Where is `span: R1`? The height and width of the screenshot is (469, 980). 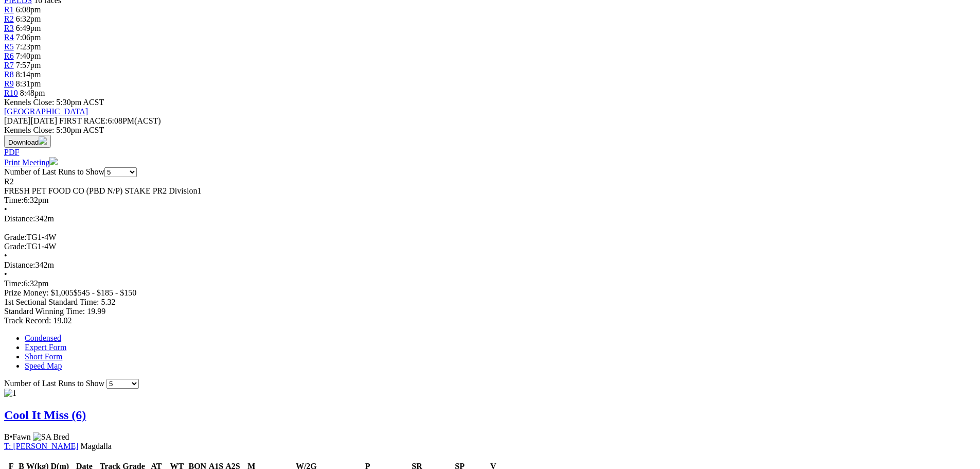
span: R1 is located at coordinates (8, 9).